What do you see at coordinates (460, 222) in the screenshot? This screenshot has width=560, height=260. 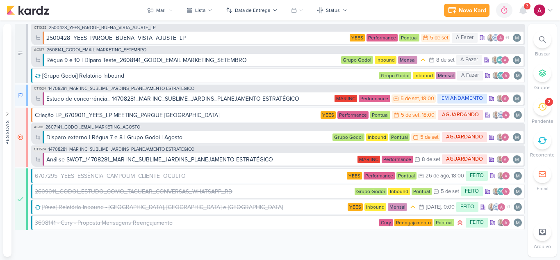 I see `div: Prioridade Alta` at bounding box center [460, 222].